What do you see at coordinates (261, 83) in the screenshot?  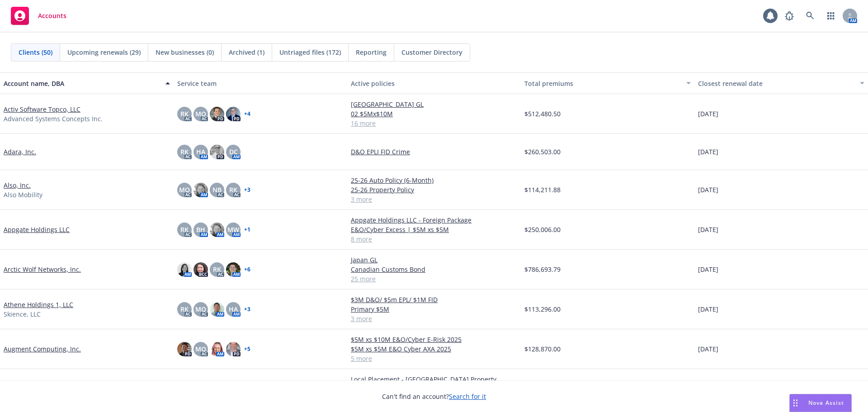 I see `div: Service team` at bounding box center [261, 83].